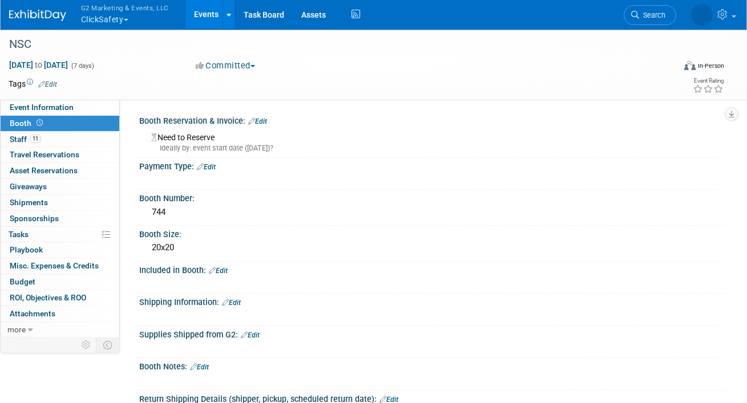  What do you see at coordinates (671, 68) in the screenshot?
I see `div: Event Format` at bounding box center [671, 68].